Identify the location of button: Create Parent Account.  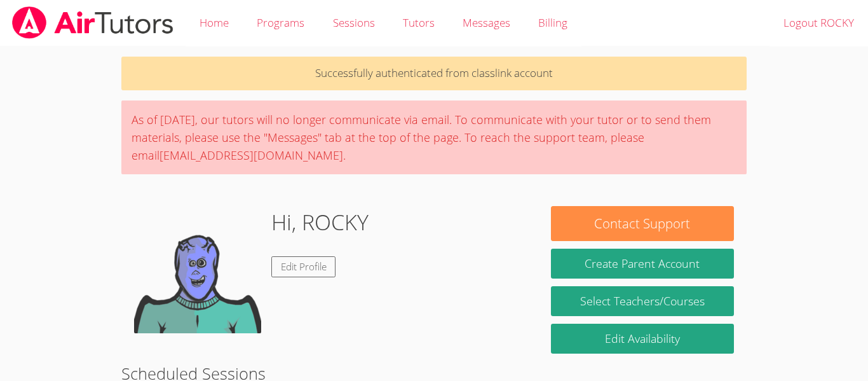
(642, 264).